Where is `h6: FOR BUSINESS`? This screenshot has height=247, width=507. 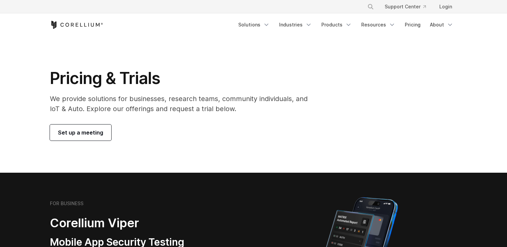 h6: FOR BUSINESS is located at coordinates (67, 204).